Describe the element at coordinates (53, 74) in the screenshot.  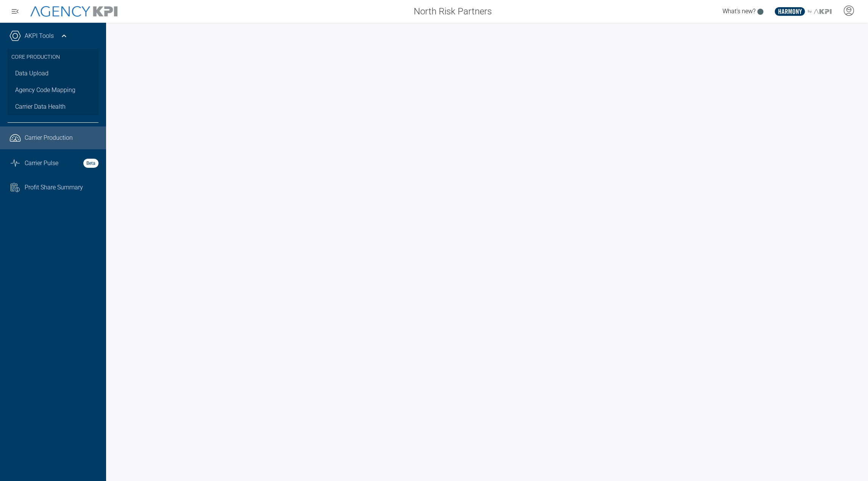
I see `a: Data Upload` at that location.